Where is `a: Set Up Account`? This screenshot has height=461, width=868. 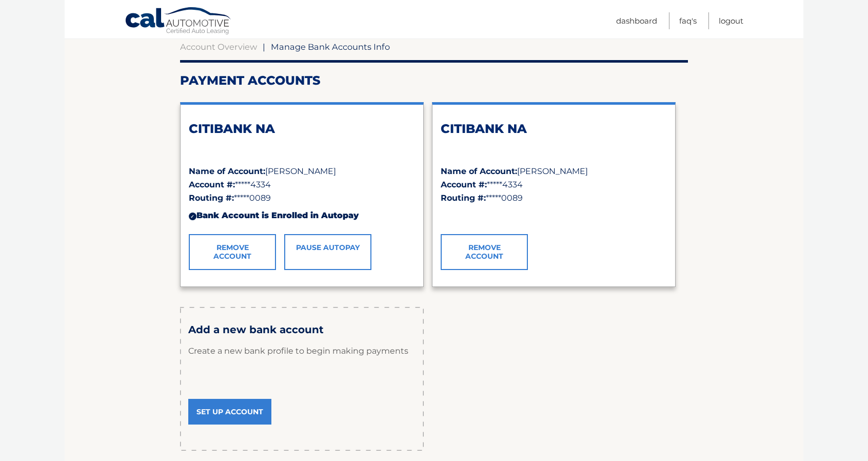 a: Set Up Account is located at coordinates (230, 412).